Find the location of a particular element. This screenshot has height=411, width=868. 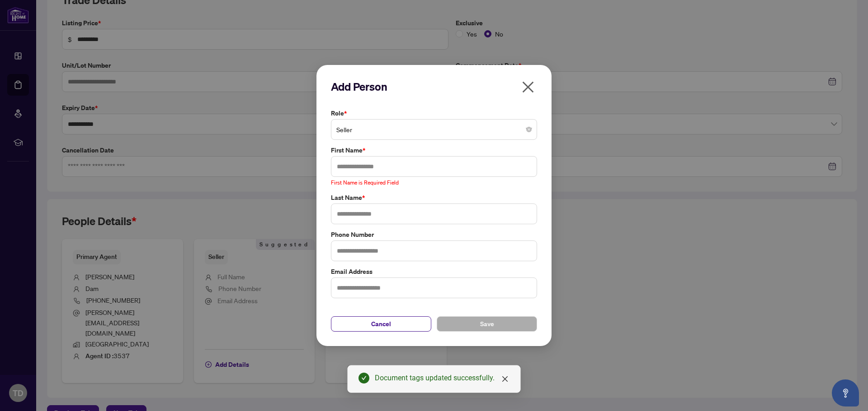

label: First Name is located at coordinates (434, 150).